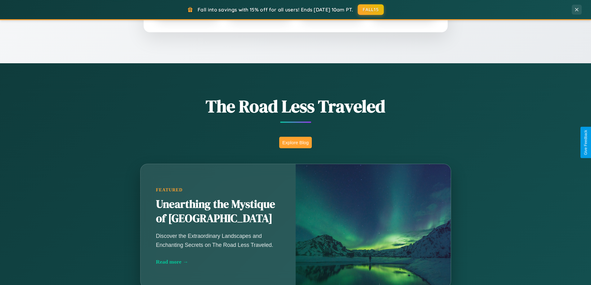  Describe the element at coordinates (295, 142) in the screenshot. I see `button: Explore Blog` at that location.